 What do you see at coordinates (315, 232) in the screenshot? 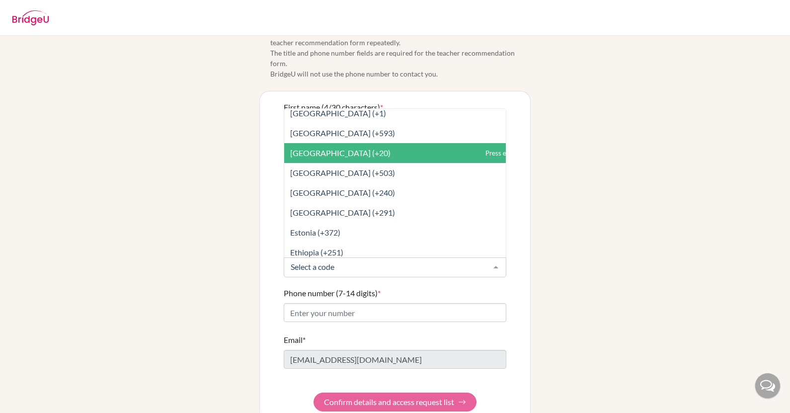
I see `span: Estonia (+372)` at bounding box center [315, 232].